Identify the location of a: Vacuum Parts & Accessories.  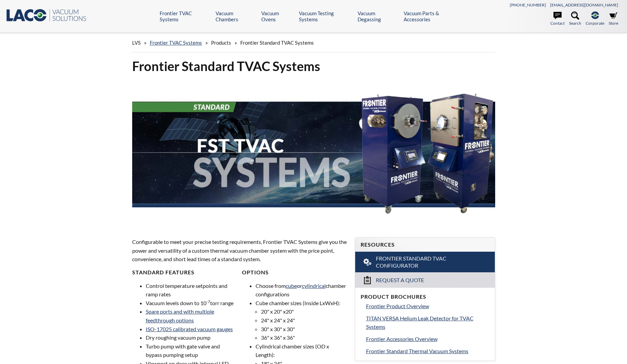
(434, 17).